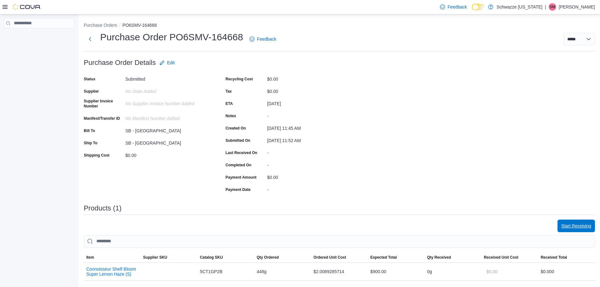 This screenshot has width=600, height=287. I want to click on span: Edit, so click(171, 63).